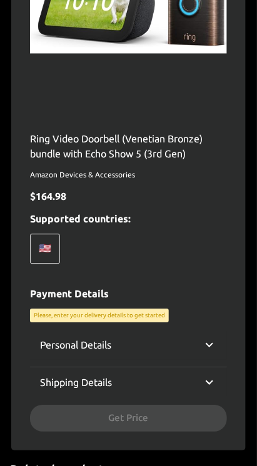 The image size is (257, 466). Describe the element at coordinates (128, 383) in the screenshot. I see `div: Shipping Details` at that location.